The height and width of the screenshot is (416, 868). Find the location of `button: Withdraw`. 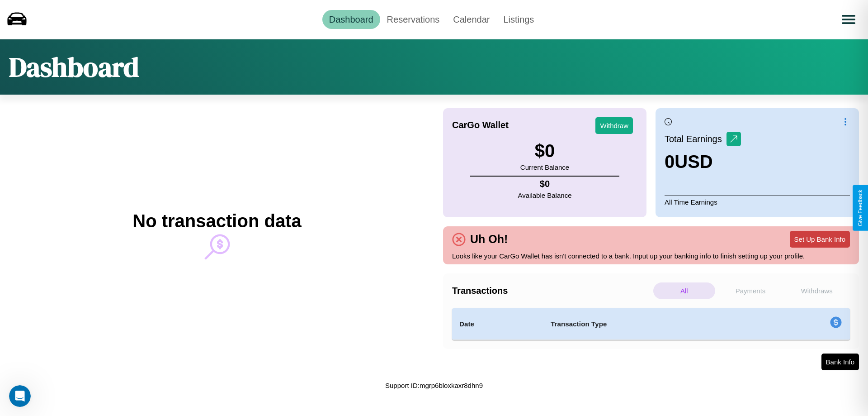

button: Withdraw is located at coordinates (614, 126).